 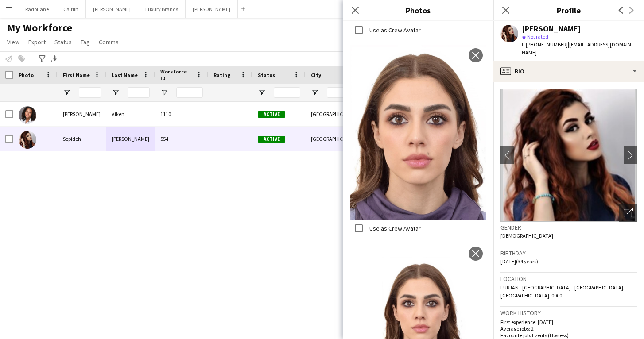 I want to click on span: Tag, so click(x=85, y=42).